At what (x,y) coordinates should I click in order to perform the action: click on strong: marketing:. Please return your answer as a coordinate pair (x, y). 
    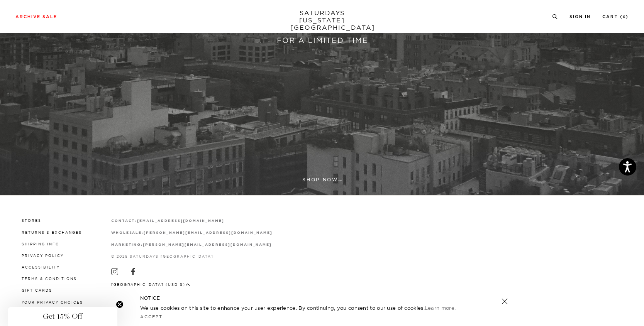
    Looking at the image, I should click on (127, 245).